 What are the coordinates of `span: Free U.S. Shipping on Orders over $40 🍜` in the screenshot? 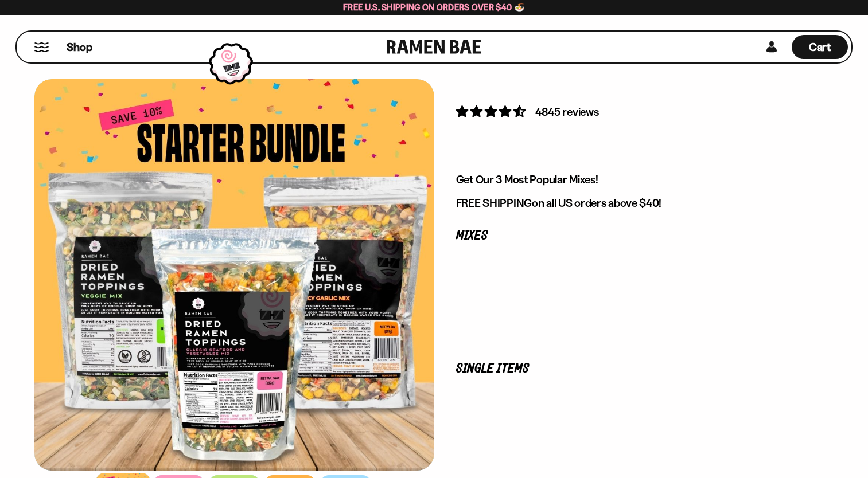 It's located at (434, 7).